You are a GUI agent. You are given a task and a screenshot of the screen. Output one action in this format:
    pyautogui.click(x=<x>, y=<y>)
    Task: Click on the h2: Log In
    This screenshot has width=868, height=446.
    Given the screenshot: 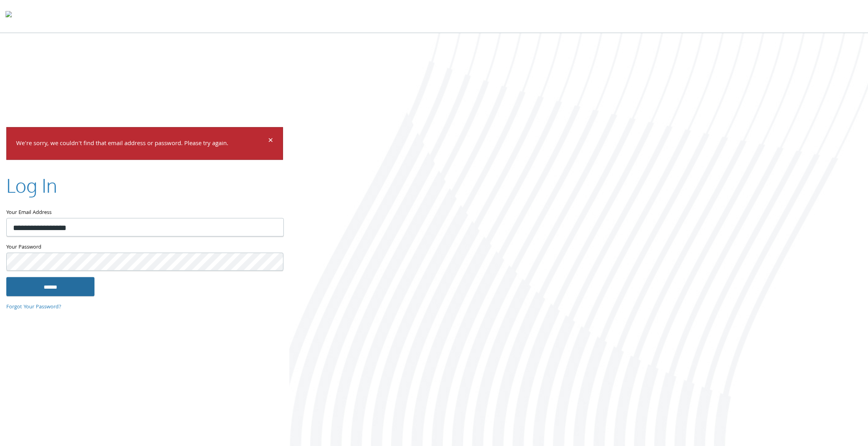 What is the action you would take?
    pyautogui.click(x=32, y=185)
    